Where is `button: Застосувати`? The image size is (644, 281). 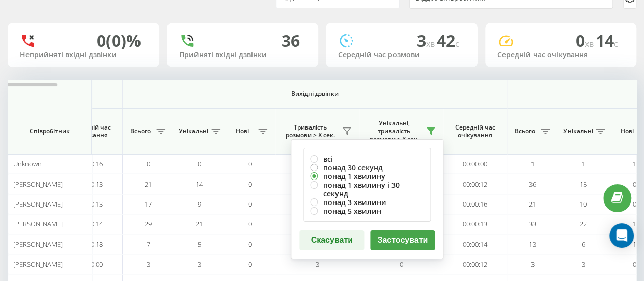
button: Застосувати is located at coordinates (402, 240).